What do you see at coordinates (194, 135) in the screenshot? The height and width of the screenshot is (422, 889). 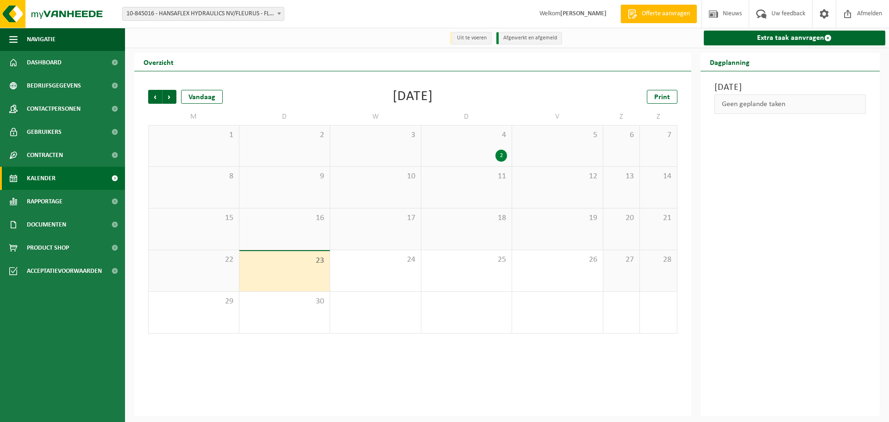 I see `span: 1` at bounding box center [194, 135].